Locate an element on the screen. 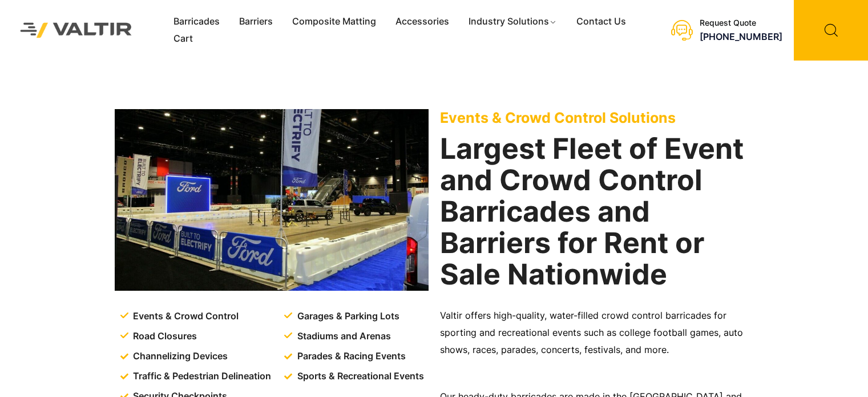  span: Parades & Racing Events is located at coordinates (350, 356).